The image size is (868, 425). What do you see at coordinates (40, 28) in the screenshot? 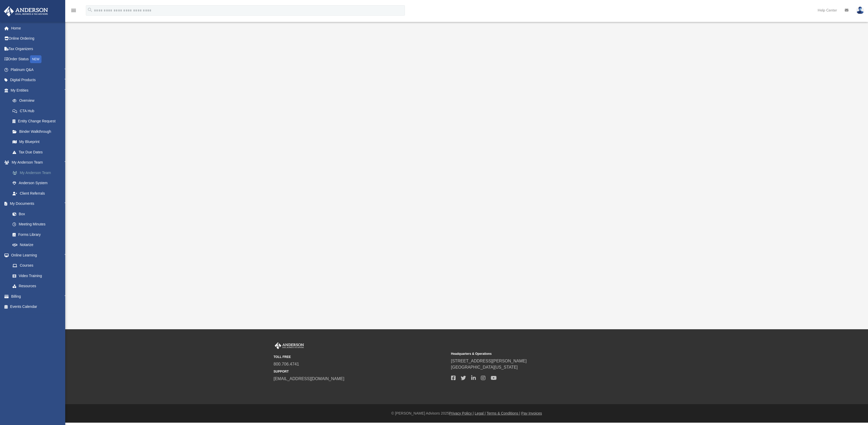
I see `a: Home` at bounding box center [40, 28].